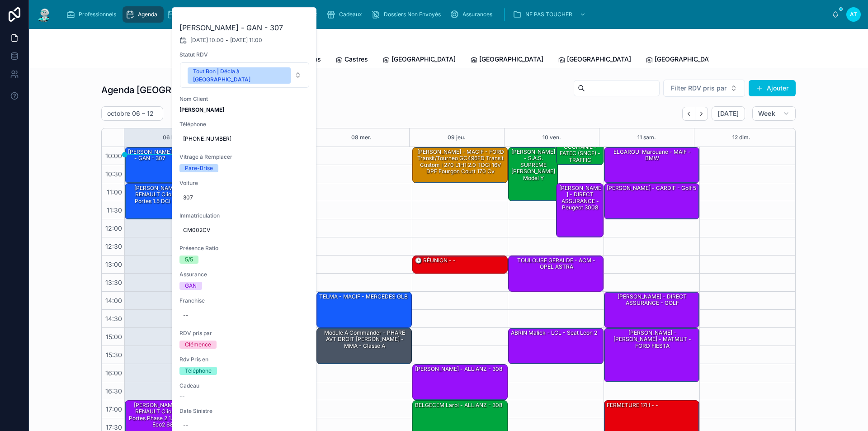 Image resolution: width=868 pixels, height=431 pixels. I want to click on span: 10:30, so click(113, 173).